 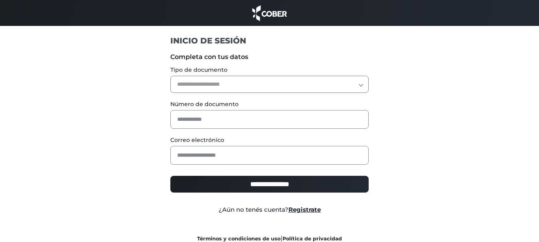 I want to click on a: Política de privacidad, so click(x=312, y=238).